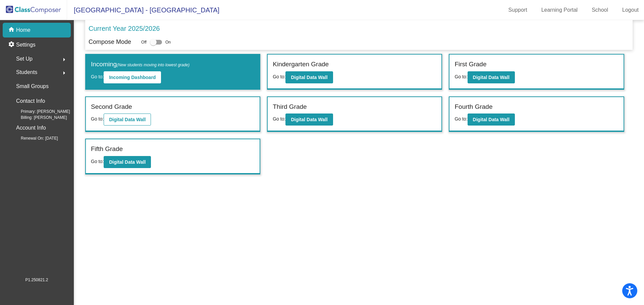 The image size is (644, 305). What do you see at coordinates (31, 128) in the screenshot?
I see `p: Account Info` at bounding box center [31, 128].